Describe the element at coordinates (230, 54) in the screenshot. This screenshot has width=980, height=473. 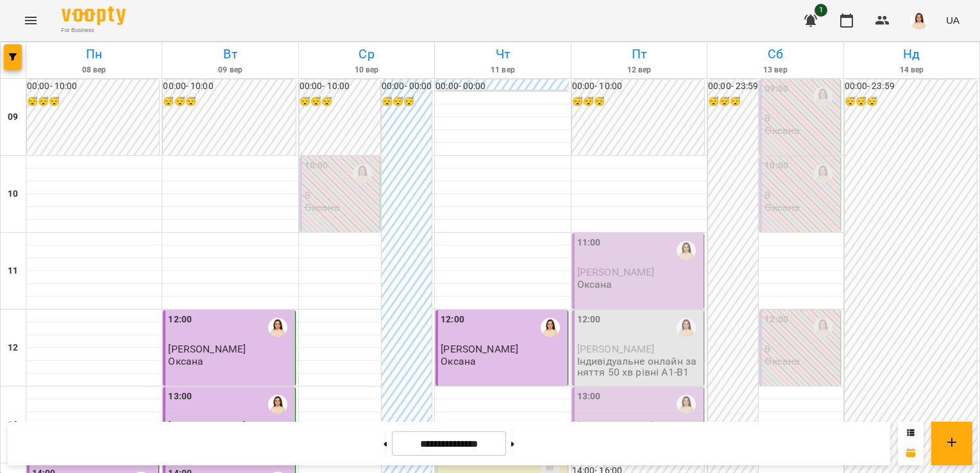
I see `h6: Вт` at that location.